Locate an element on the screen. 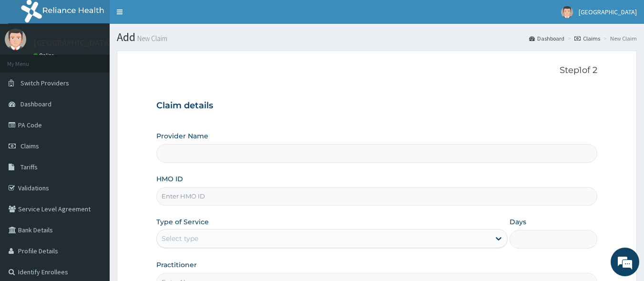  input: Enter HMO ID is located at coordinates (377, 196).